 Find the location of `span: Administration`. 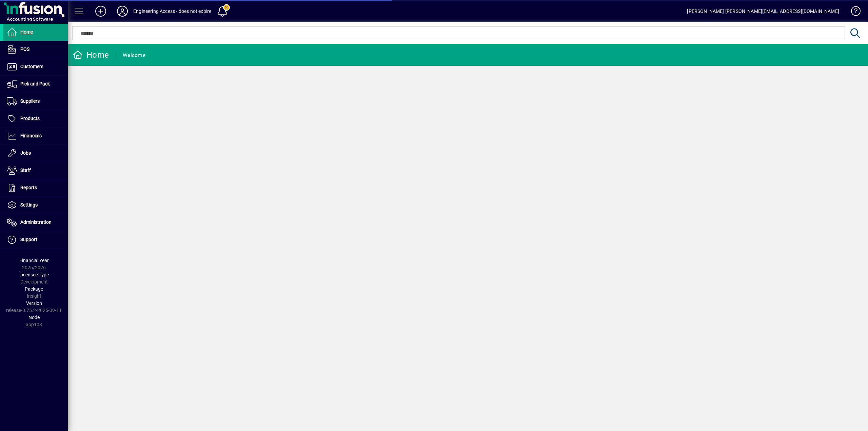

span: Administration is located at coordinates (36, 222).